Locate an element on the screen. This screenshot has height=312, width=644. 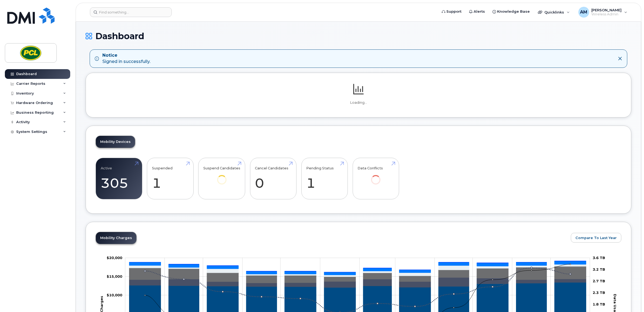
tspan: 2.3 TB is located at coordinates (599, 293).